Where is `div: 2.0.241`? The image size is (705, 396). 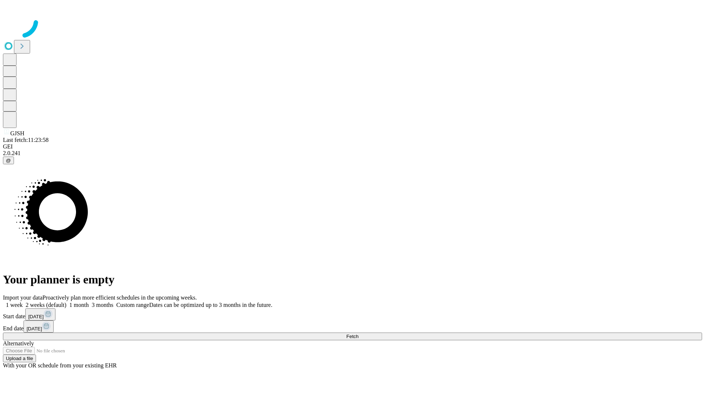 div: 2.0.241 is located at coordinates (352, 153).